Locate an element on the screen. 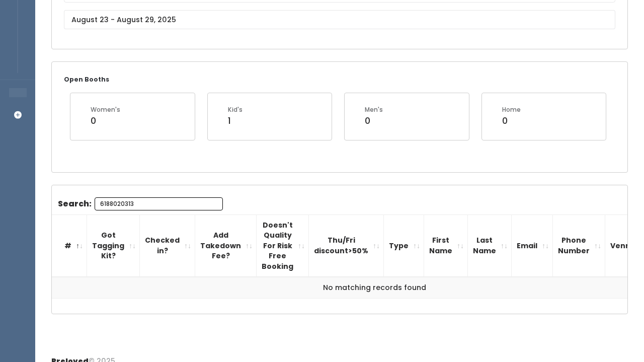 This screenshot has height=362, width=644. div: Men's is located at coordinates (374, 110).